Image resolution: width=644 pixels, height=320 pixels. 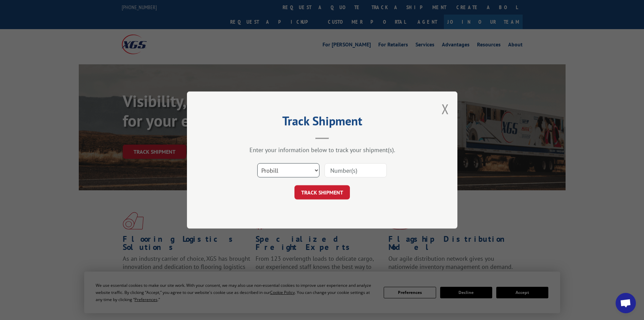 What do you see at coordinates (626, 303) in the screenshot?
I see `a: Open chat` at bounding box center [626, 303].